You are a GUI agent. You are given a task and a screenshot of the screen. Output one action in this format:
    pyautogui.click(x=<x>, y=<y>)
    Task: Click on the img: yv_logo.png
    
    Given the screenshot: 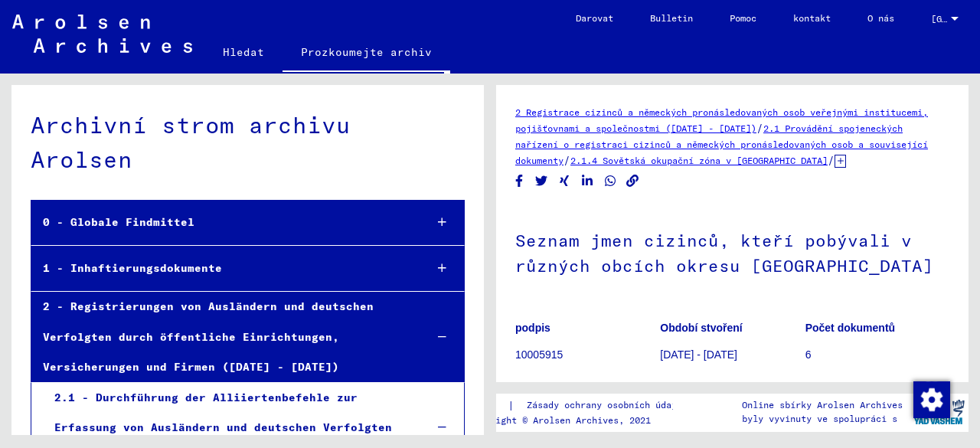 What is the action you would take?
    pyautogui.click(x=938, y=412)
    